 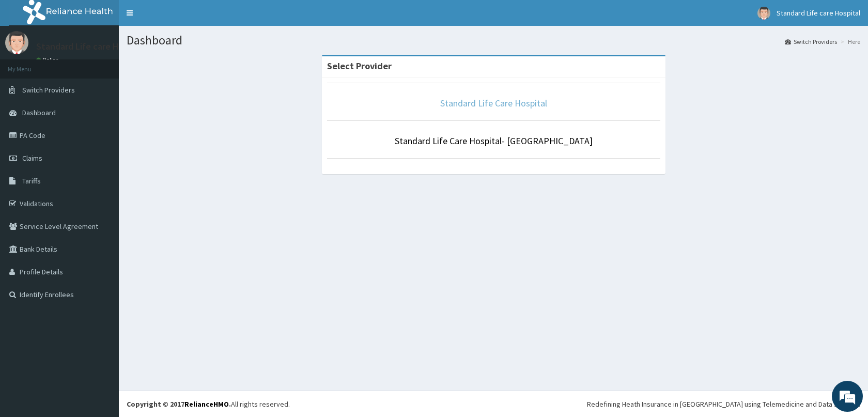 I want to click on footer: All rights reserved., so click(x=494, y=403).